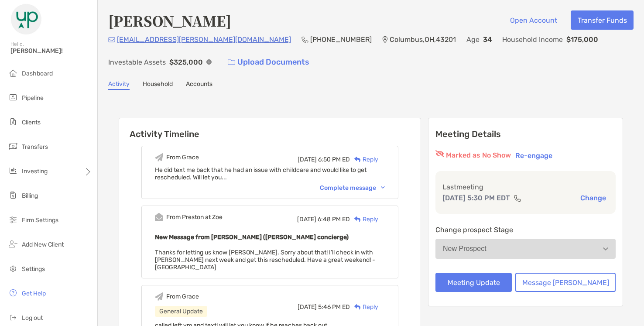 Image resolution: width=644 pixels, height=326 pixels. What do you see at coordinates (31, 123) in the screenshot?
I see `span: Clients` at bounding box center [31, 123].